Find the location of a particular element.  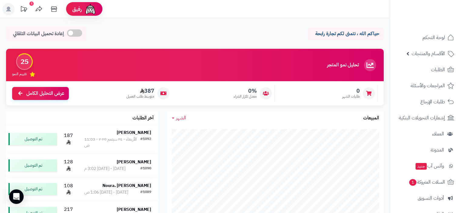

span: عرض التحليل الكامل is located at coordinates (45, 93).